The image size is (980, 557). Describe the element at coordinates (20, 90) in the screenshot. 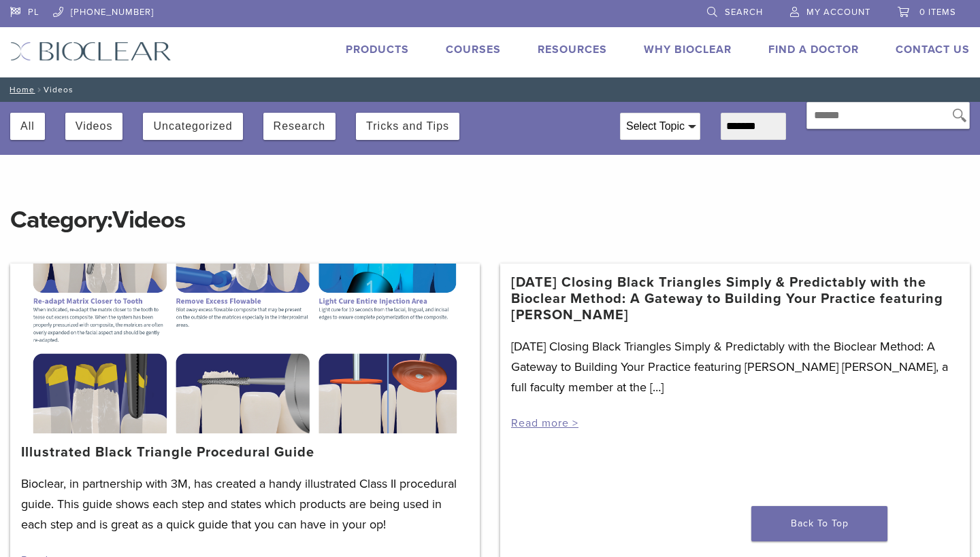

I see `a: Home` at that location.